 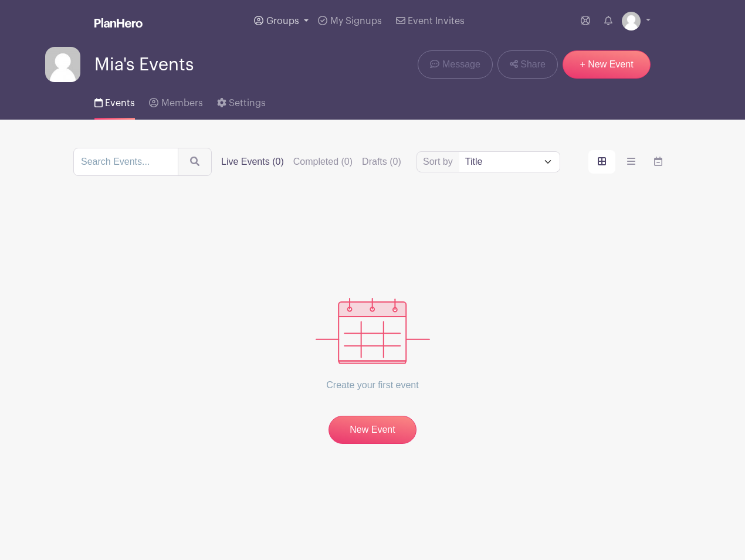 I want to click on span: Settings, so click(x=247, y=103).